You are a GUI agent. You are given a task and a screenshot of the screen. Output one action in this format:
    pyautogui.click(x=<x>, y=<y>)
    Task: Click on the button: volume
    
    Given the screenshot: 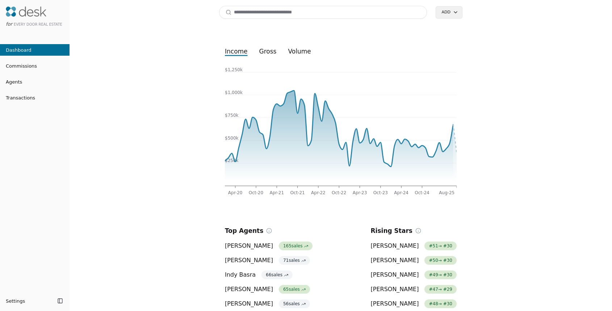 What is the action you would take?
    pyautogui.click(x=299, y=51)
    